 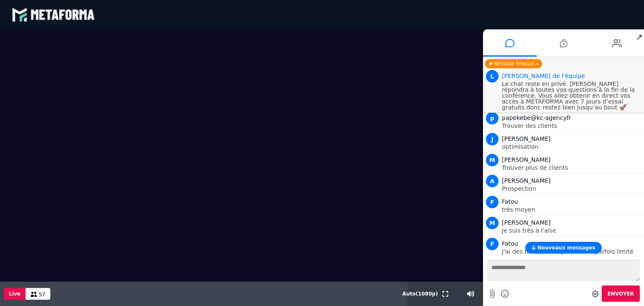 I want to click on span: p, so click(x=492, y=118).